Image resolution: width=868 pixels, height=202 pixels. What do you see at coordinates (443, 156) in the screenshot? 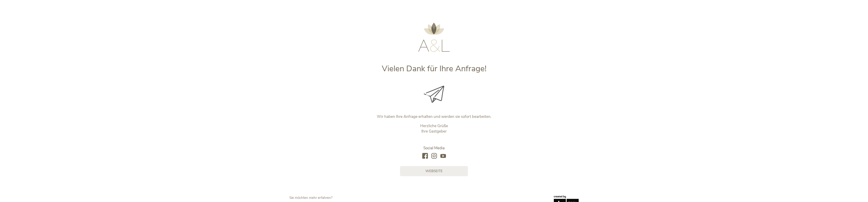
I see `a: youtube` at bounding box center [443, 156].